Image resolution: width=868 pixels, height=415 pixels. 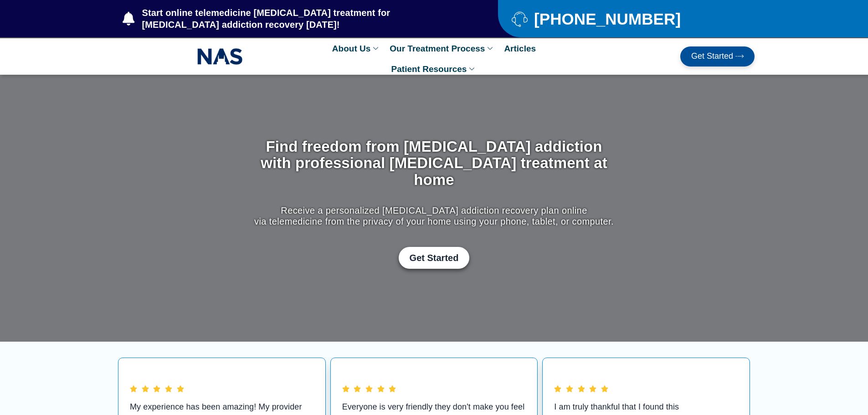 I want to click on a: Articles, so click(x=520, y=48).